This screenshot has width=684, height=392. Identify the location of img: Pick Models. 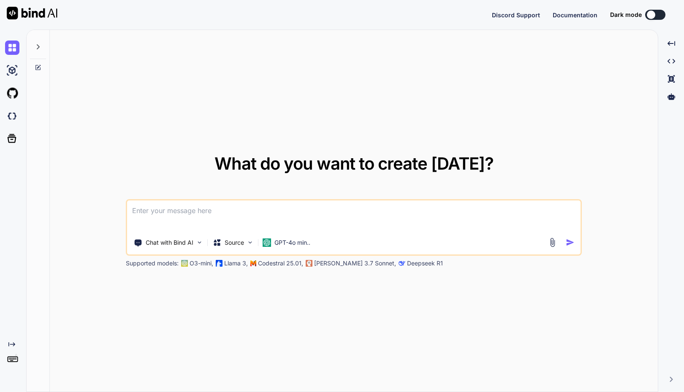
(250, 242).